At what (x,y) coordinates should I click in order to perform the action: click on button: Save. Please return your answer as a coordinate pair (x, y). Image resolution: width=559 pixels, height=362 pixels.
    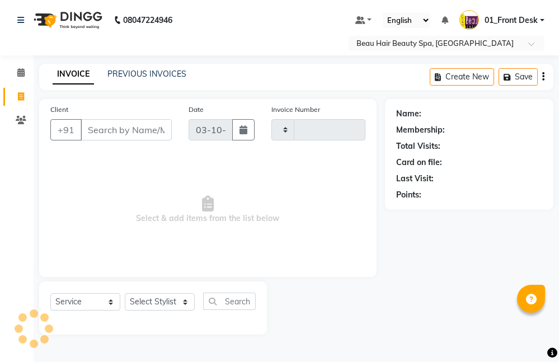
    Looking at the image, I should click on (518, 77).